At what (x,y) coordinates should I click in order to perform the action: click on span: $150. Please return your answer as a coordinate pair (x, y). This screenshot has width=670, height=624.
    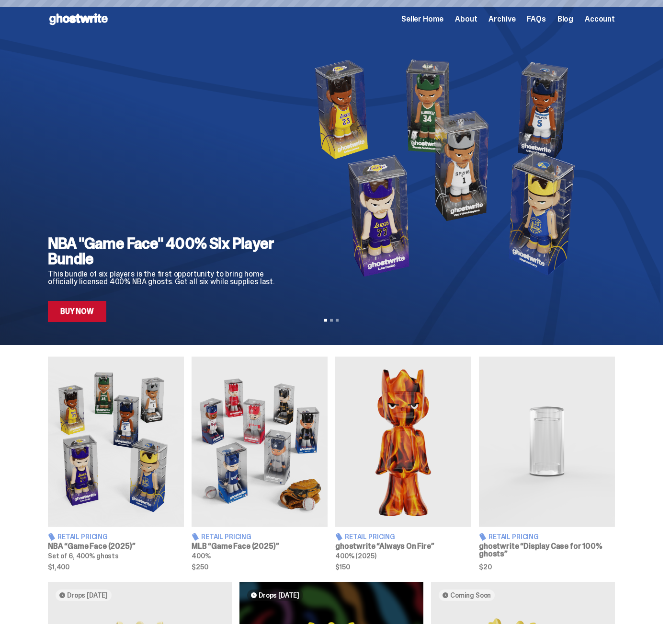
    Looking at the image, I should click on (403, 567).